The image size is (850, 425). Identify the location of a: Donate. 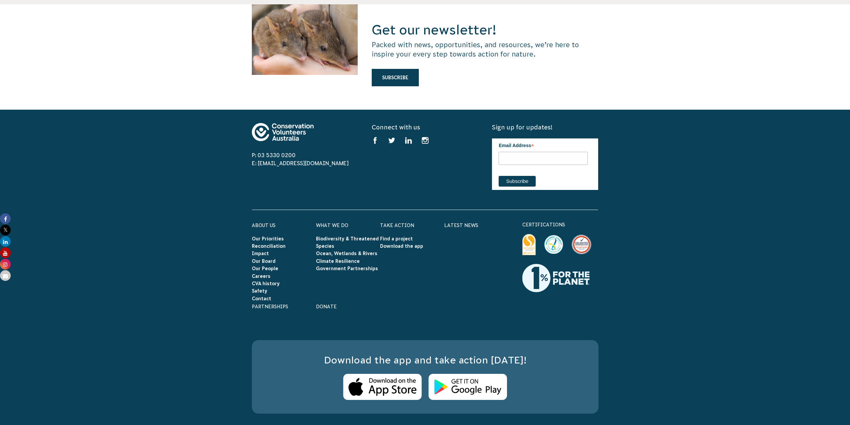
(326, 306).